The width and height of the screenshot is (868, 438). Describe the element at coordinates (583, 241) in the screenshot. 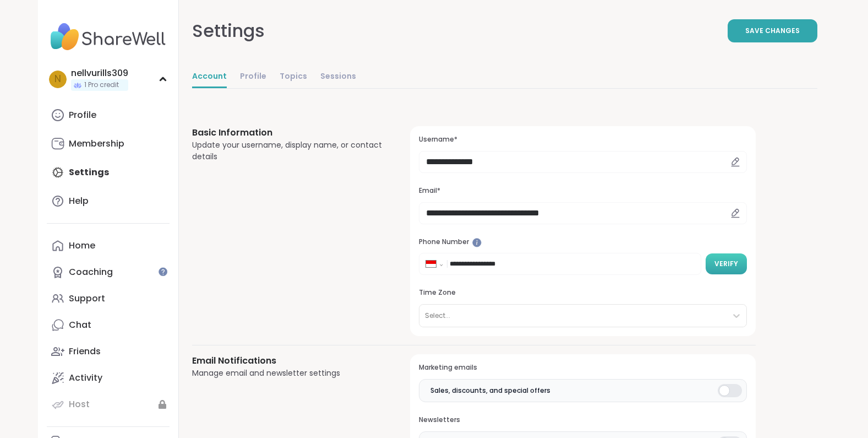

I see `h3: Phone Number` at that location.